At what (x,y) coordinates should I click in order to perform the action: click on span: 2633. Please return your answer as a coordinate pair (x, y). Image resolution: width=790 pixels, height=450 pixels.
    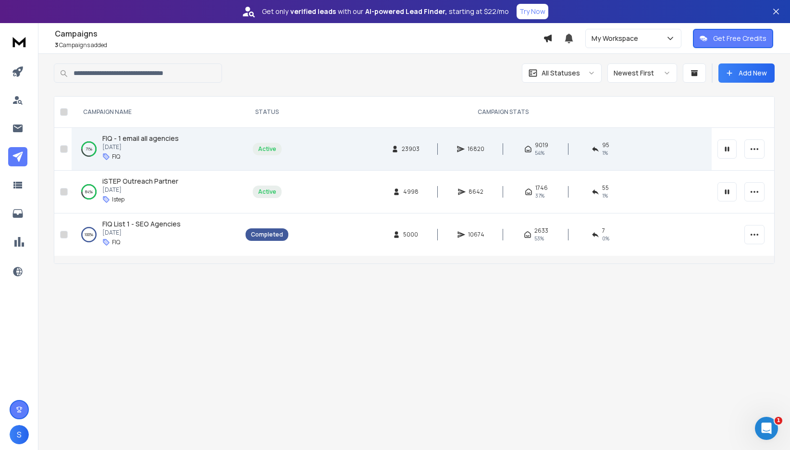
    Looking at the image, I should click on (541, 231).